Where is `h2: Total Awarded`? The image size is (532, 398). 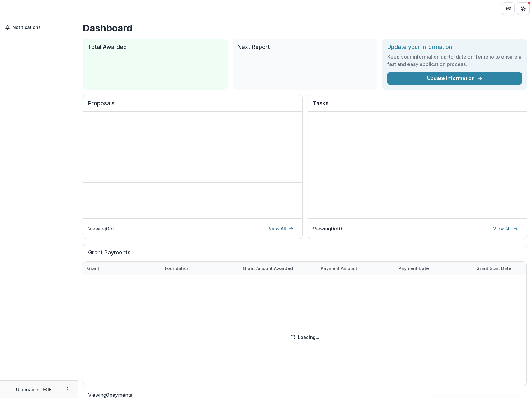 h2: Total Awarded is located at coordinates (155, 47).